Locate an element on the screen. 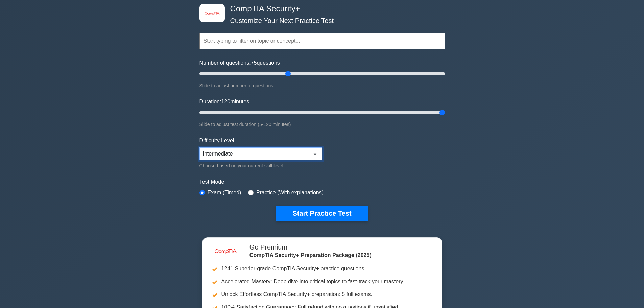 Image resolution: width=644 pixels, height=308 pixels. button: Start Practice Test is located at coordinates (322, 214).